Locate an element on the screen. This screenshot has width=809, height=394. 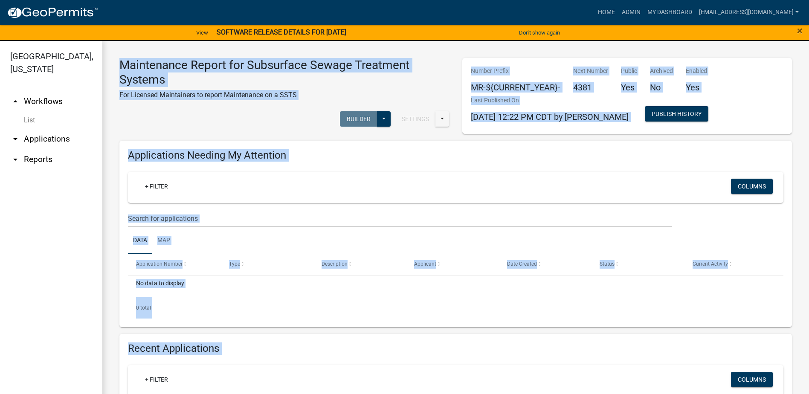
span: Date Created is located at coordinates (522, 264).